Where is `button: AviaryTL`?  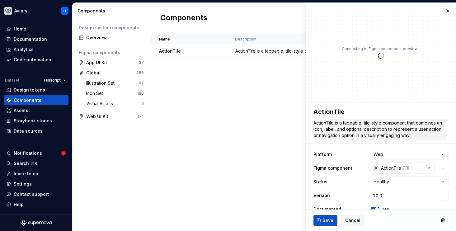 button: AviaryTL is located at coordinates (36, 11).